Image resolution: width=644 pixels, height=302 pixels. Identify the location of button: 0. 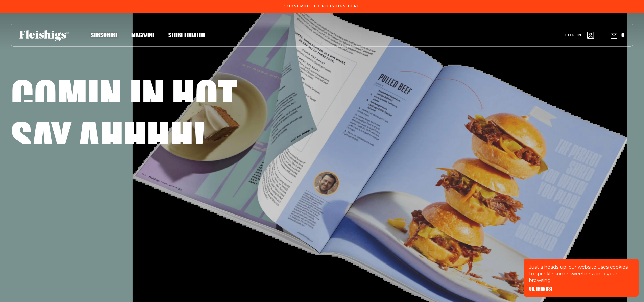
(618, 35).